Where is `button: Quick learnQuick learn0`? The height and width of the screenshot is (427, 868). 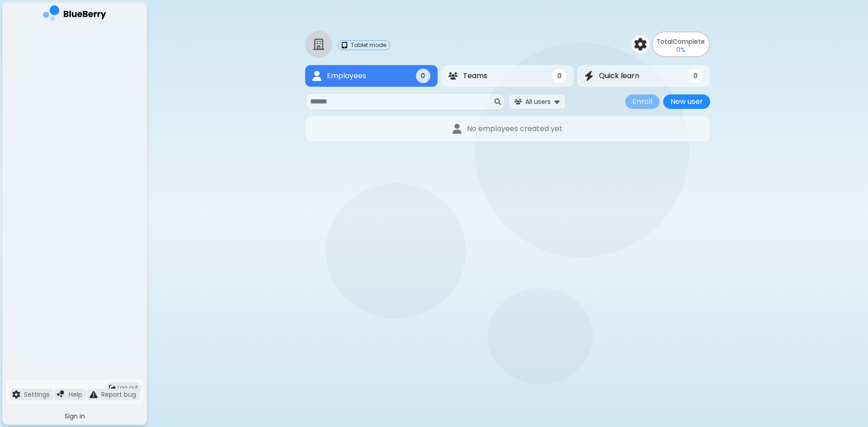 button: Quick learnQuick learn0 is located at coordinates (643, 76).